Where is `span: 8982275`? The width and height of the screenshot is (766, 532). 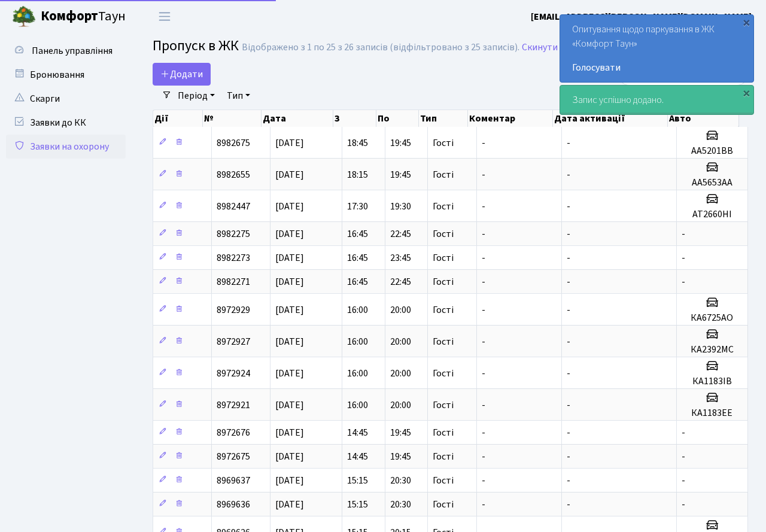 span: 8982275 is located at coordinates (234, 234).